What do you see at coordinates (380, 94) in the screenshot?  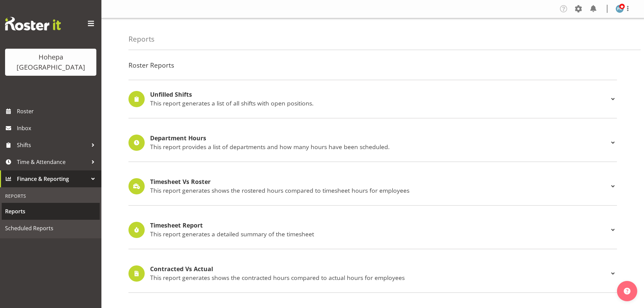 I see `h4: Unfilled Shifts` at bounding box center [380, 94].